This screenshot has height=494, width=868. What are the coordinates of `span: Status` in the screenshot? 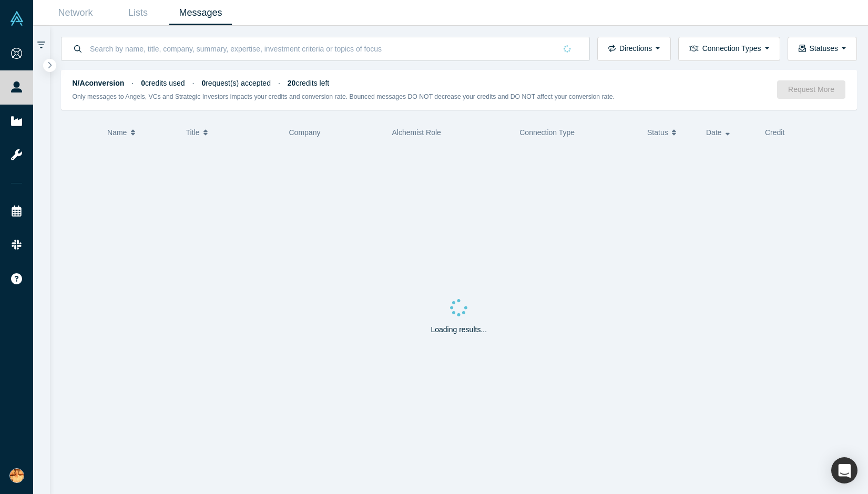 It's located at (657, 133).